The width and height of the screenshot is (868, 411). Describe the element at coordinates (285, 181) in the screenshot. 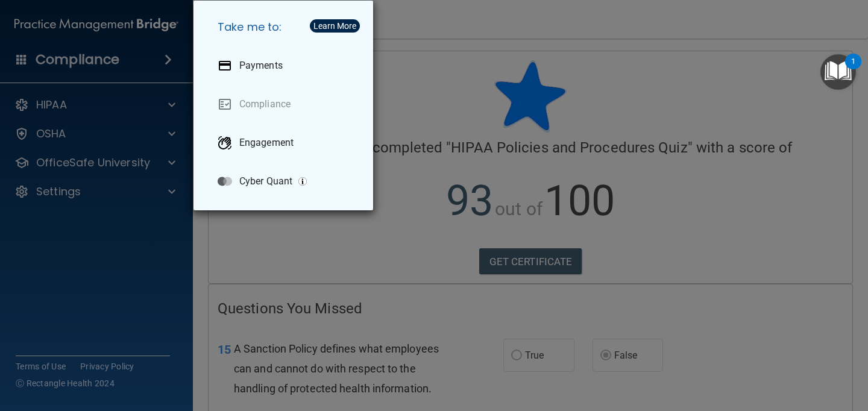

I see `a: Cyber Quant` at that location.